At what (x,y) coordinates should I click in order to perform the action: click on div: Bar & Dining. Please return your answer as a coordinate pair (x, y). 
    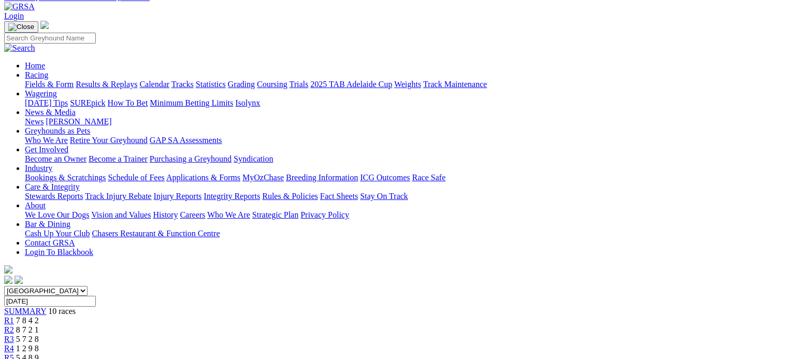
    Looking at the image, I should click on (405, 233).